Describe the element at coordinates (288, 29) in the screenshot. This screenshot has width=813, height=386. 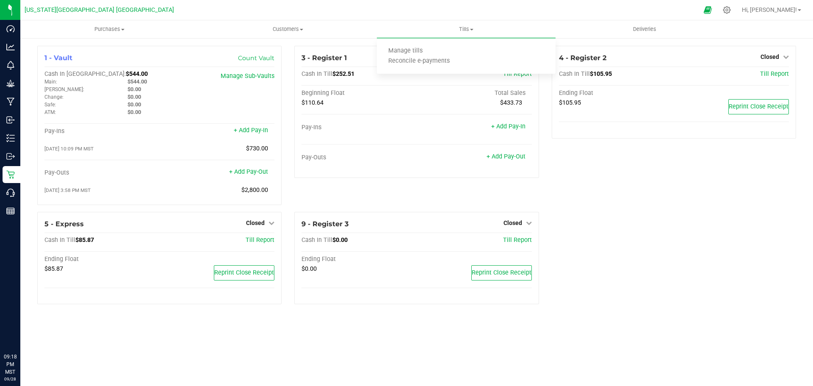
I see `span: Customers` at that location.